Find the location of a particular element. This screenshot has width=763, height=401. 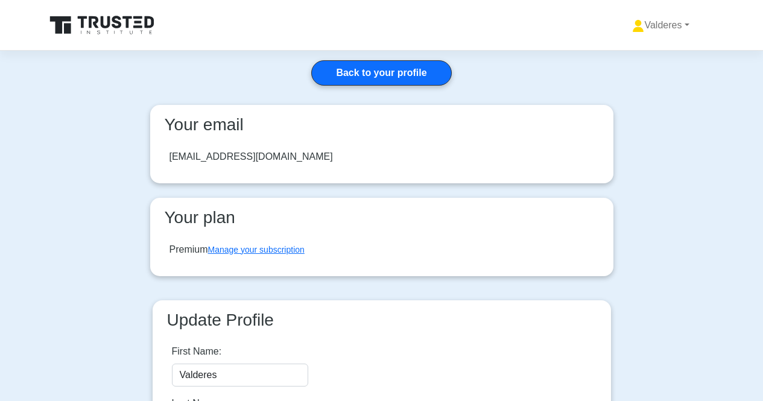

a: Manage your subscription is located at coordinates (256, 250).